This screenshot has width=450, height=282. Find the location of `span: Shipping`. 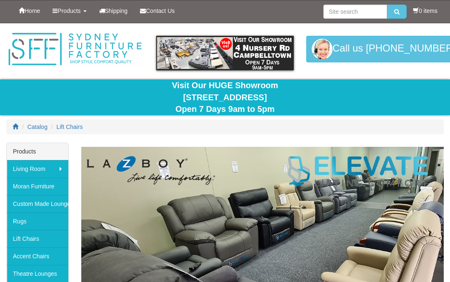

span: Shipping is located at coordinates (116, 11).